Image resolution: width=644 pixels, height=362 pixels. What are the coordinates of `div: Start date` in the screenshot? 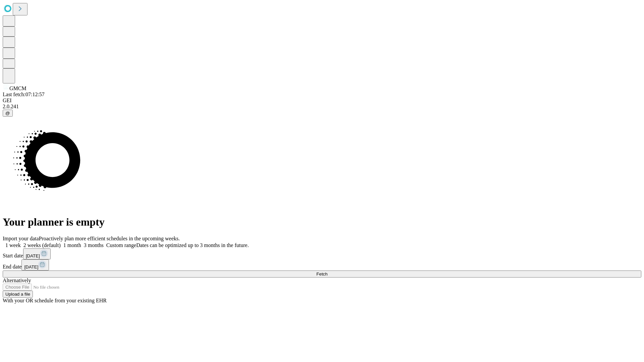 It's located at (322, 254).